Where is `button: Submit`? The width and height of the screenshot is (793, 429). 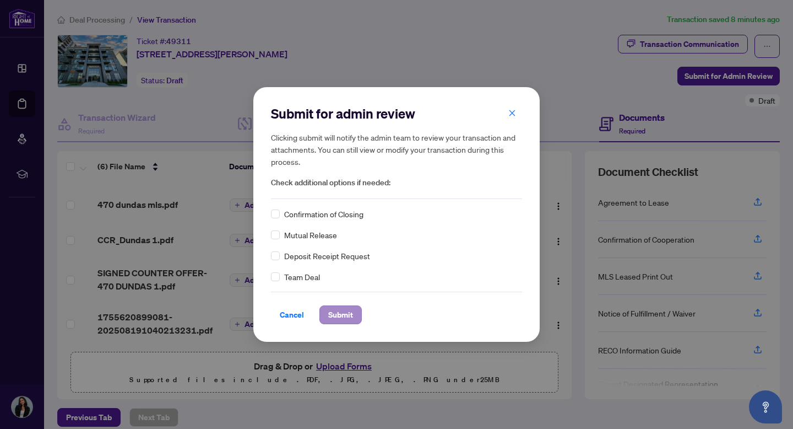 button: Submit is located at coordinates (340, 315).